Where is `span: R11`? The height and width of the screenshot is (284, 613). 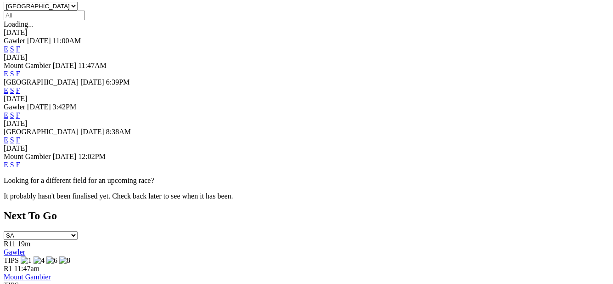 span: R11 is located at coordinates (10, 243).